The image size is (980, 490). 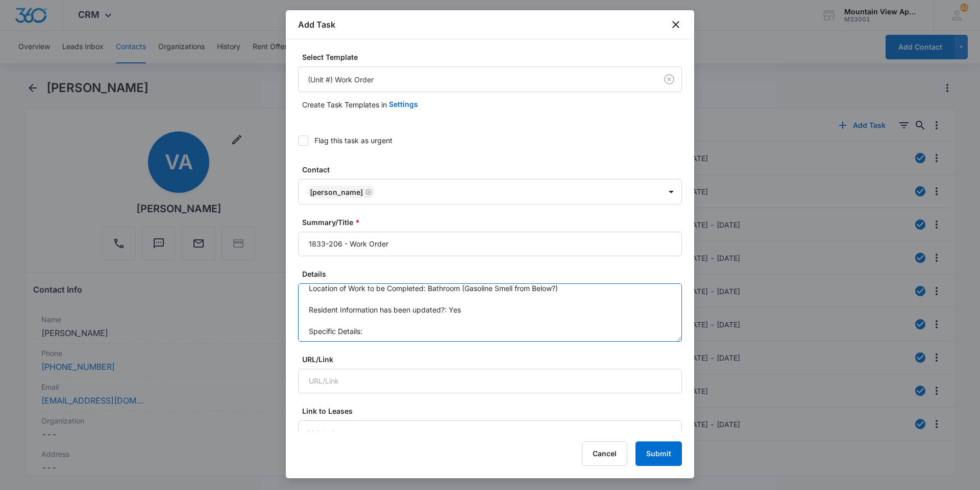 I want to click on button: close, so click(x=676, y=25).